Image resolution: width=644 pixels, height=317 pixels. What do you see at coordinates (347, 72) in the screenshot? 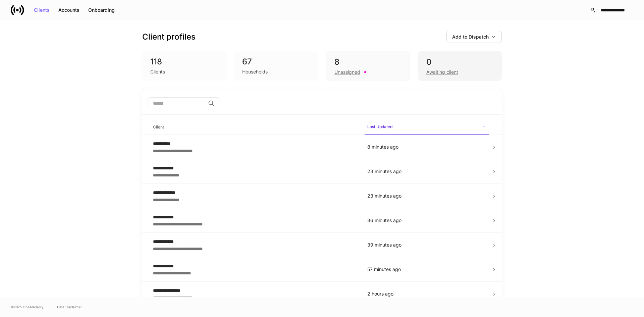
I see `div: Unassigned` at bounding box center [347, 72].